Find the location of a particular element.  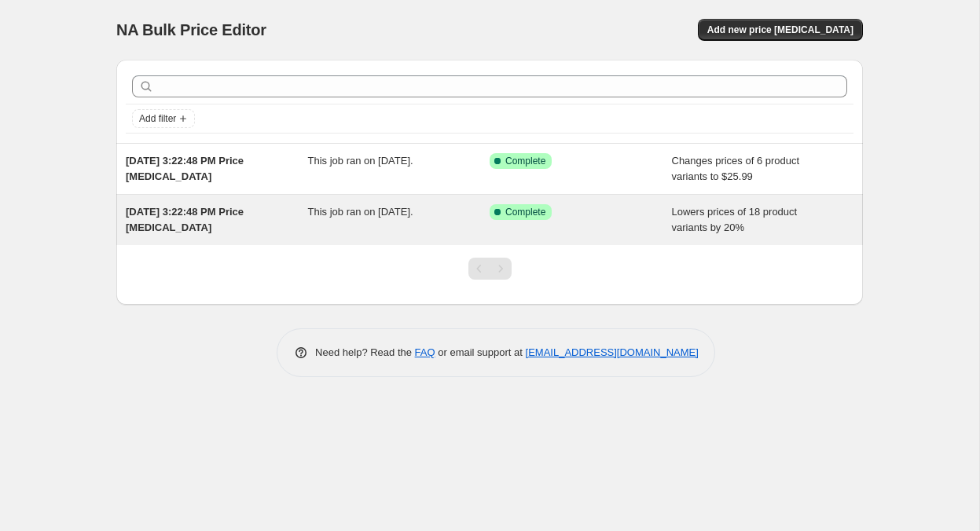

span: Add filter is located at coordinates (157, 119).